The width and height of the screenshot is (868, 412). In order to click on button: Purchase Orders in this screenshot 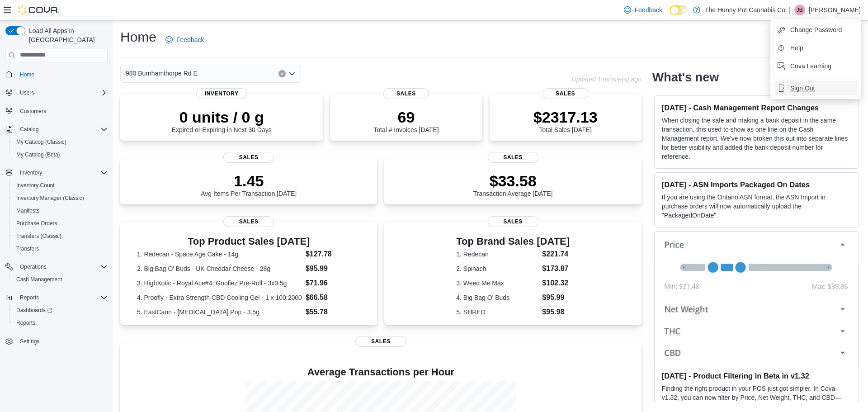, I will do `click(60, 223)`.